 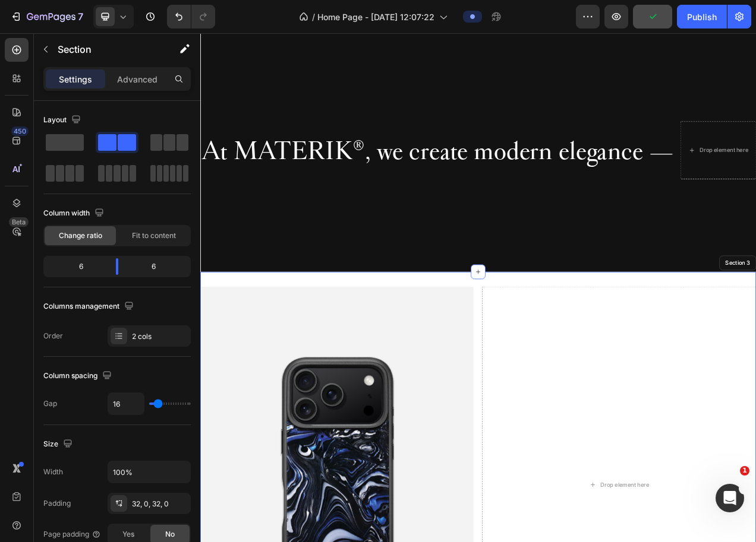 I want to click on div: Gap, so click(x=50, y=404).